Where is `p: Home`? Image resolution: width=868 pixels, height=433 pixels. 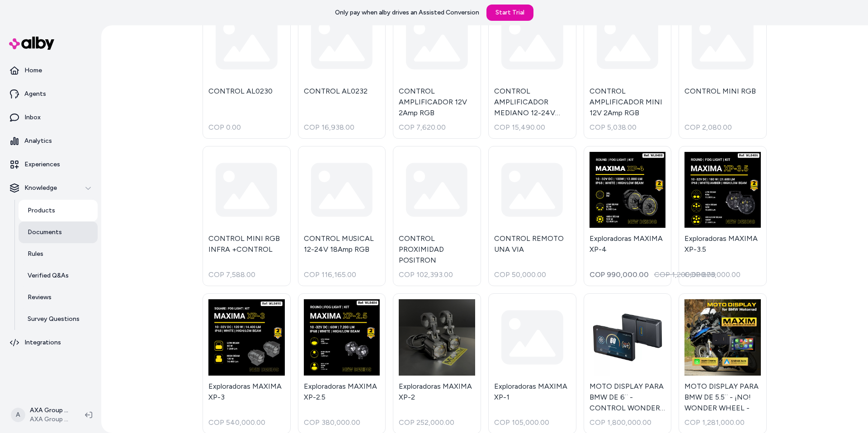 p: Home is located at coordinates (33, 70).